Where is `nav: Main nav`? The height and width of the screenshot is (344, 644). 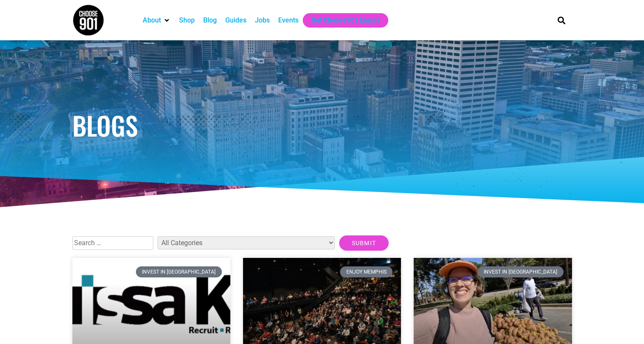
nav: Main nav is located at coordinates (340, 20).